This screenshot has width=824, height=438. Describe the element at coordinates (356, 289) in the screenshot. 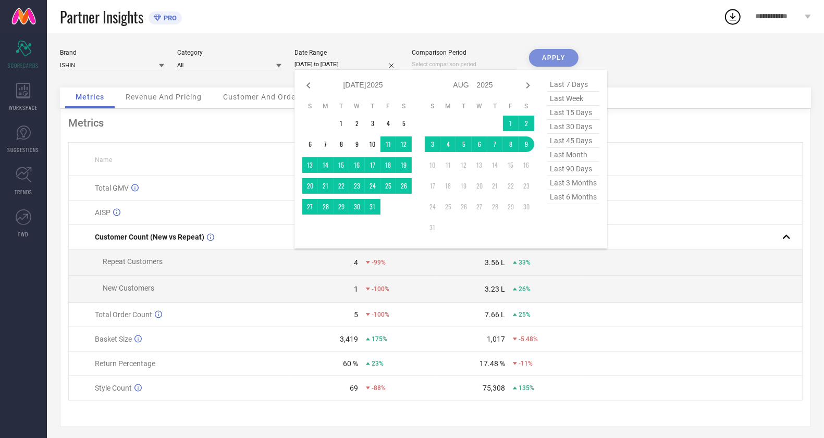

I see `div: 1` at that location.